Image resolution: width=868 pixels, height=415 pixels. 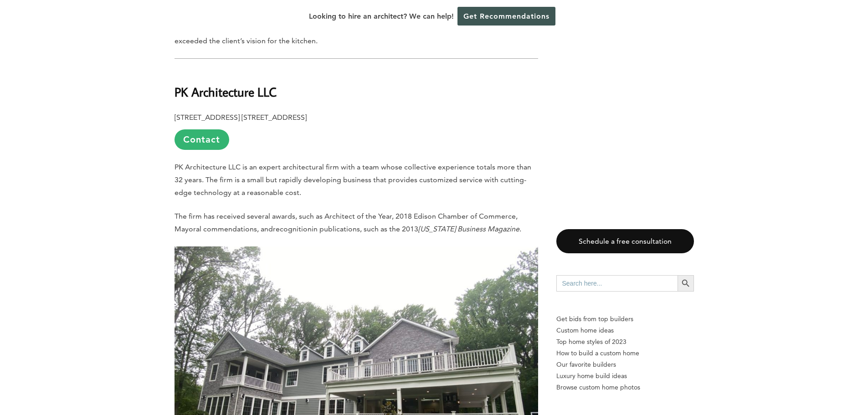 What do you see at coordinates (506, 16) in the screenshot?
I see `a: Get Recommendations` at bounding box center [506, 16].